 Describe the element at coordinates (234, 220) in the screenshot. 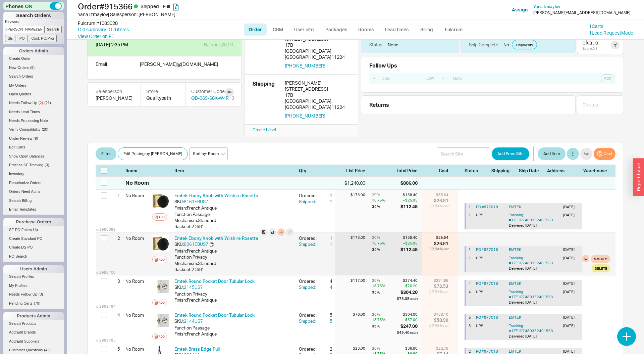

I see `div: Mechanism : Standard` at that location.